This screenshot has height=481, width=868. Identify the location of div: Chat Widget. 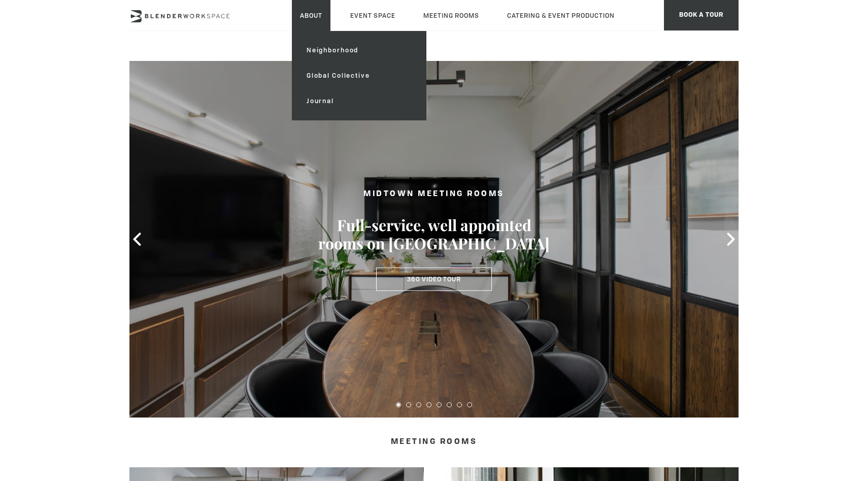
(777, 416).